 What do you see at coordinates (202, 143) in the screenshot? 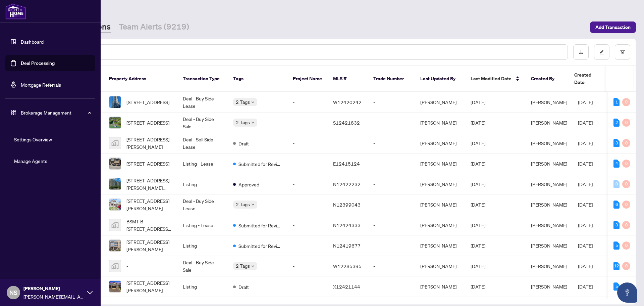
I see `td: Deal - Sell Side Lease` at bounding box center [202, 143].